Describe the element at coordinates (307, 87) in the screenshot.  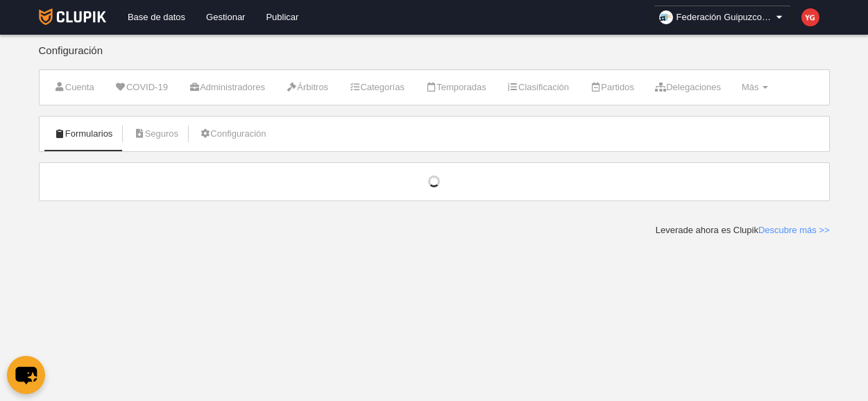
I see `a: Árbitros` at that location.